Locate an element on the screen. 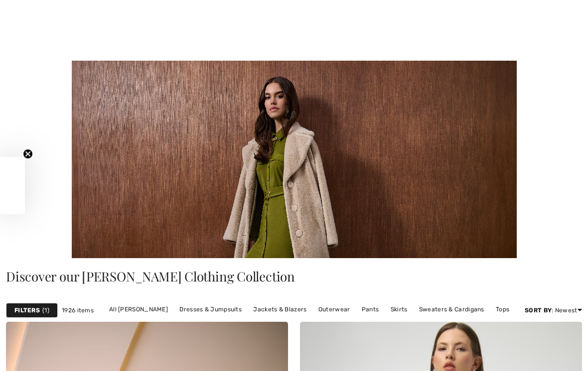 The height and width of the screenshot is (371, 588). strong: Filters is located at coordinates (27, 310).